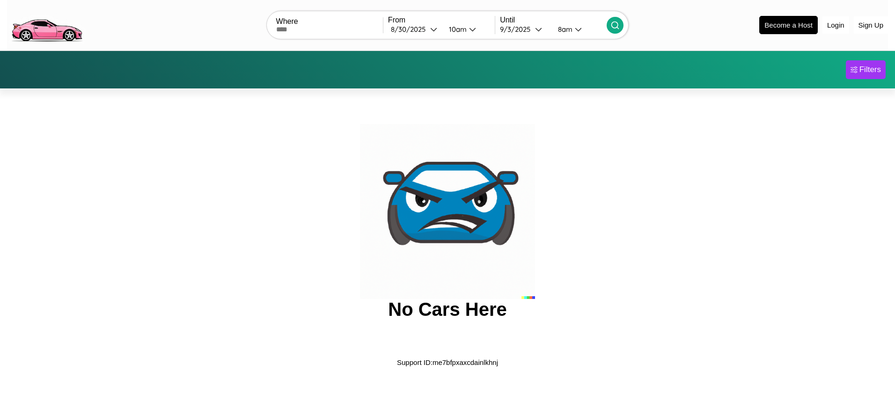  I want to click on img: car, so click(447, 212).